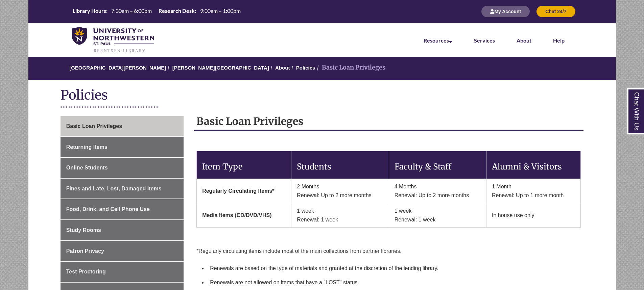 This screenshot has height=290, width=644. What do you see at coordinates (87, 167) in the screenshot?
I see `span: Online Students` at bounding box center [87, 167].